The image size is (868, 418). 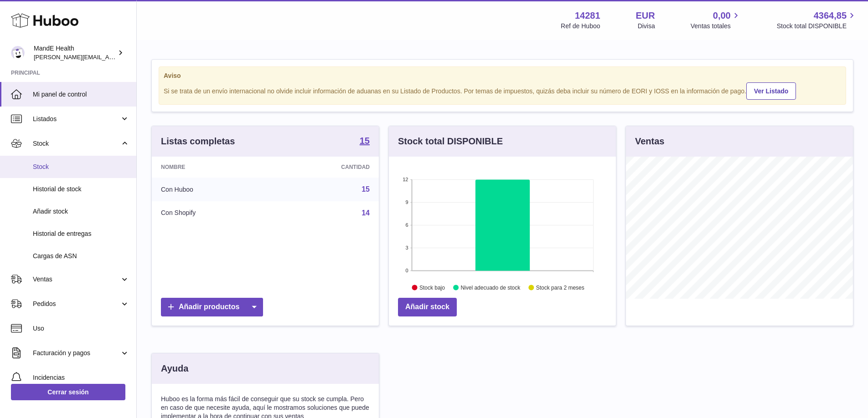 I want to click on h3: Stock total DISPONIBLE, so click(x=450, y=141).